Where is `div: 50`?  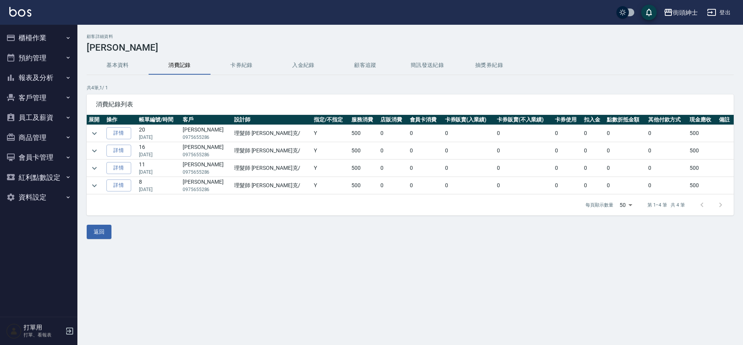 div: 50 is located at coordinates (626, 205).